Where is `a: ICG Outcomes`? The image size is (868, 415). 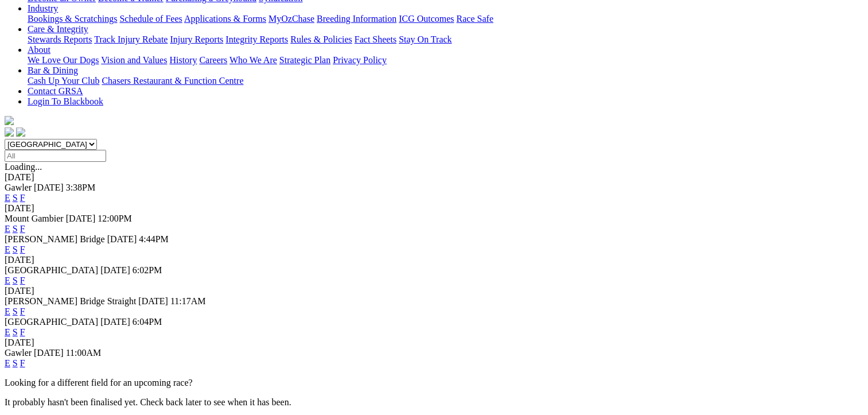 a: ICG Outcomes is located at coordinates (426, 18).